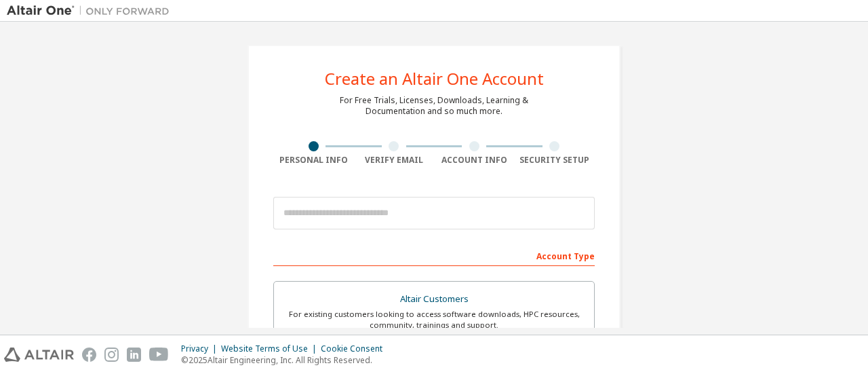 The width and height of the screenshot is (868, 374). What do you see at coordinates (554, 160) in the screenshot?
I see `div: Security Setup` at bounding box center [554, 160].